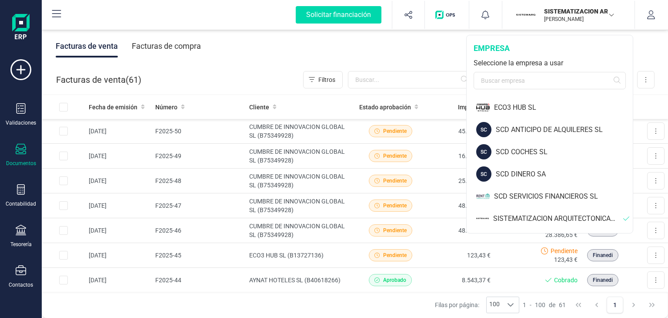 The width and height of the screenshot is (668, 318). I want to click on td: F2025-50, so click(199, 131).